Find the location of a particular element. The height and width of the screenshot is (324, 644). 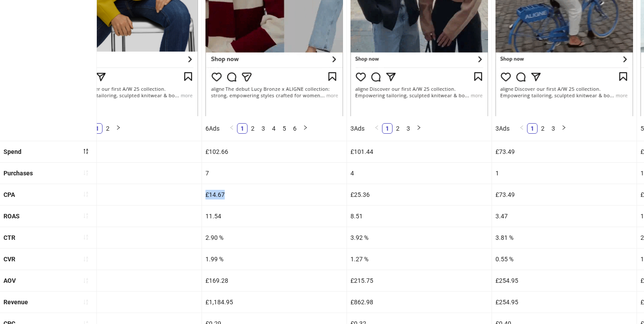

a: 6 is located at coordinates (295, 128).